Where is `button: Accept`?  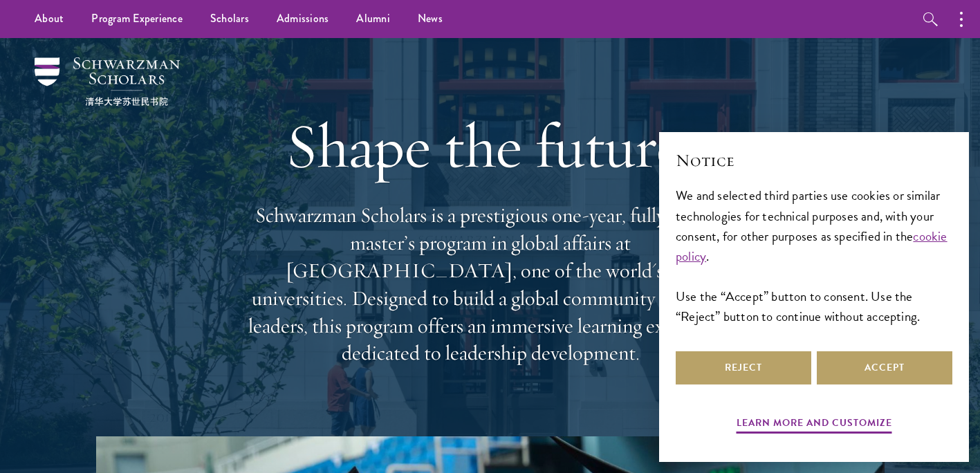
button: Accept is located at coordinates (885, 367).